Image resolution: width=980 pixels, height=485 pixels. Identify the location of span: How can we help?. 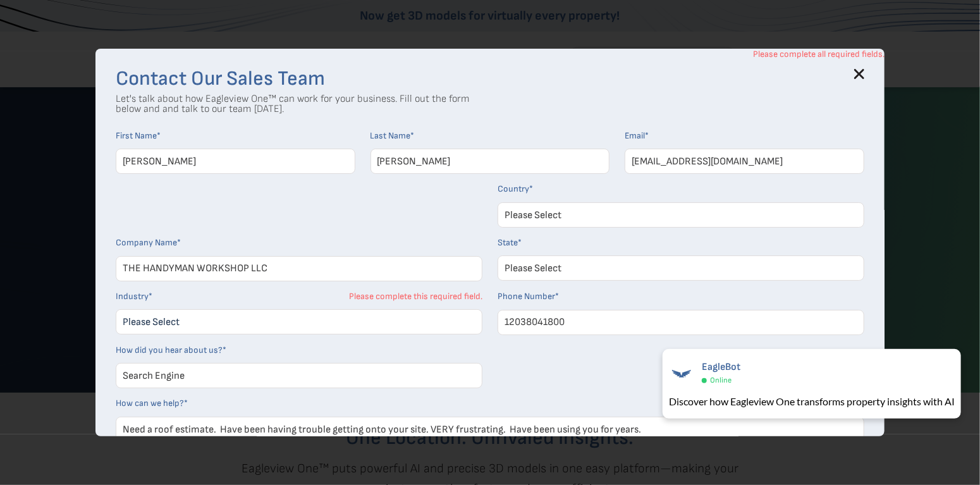
(150, 402).